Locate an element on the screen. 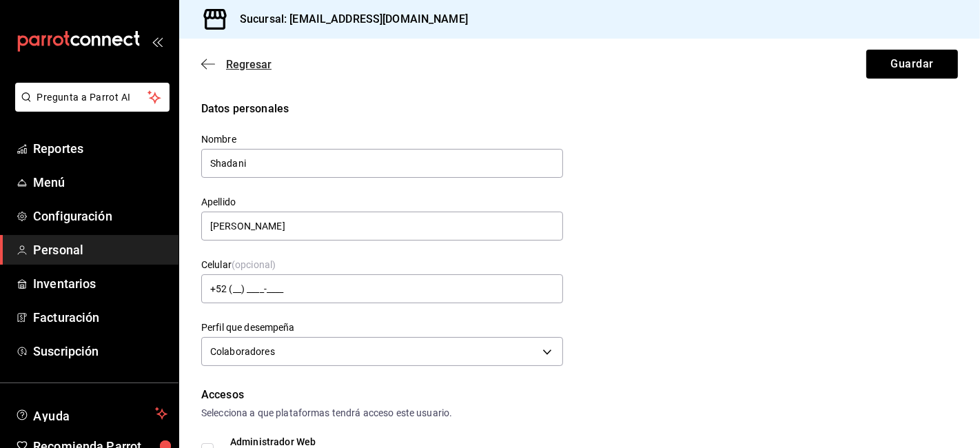 This screenshot has height=448, width=980. button: Pregunta a Parrot AI is located at coordinates (92, 98).